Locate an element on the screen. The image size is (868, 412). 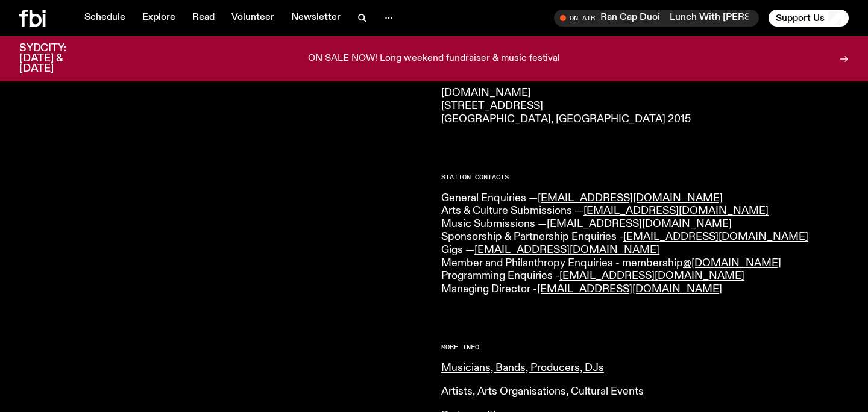
a: Read is located at coordinates (203, 18).